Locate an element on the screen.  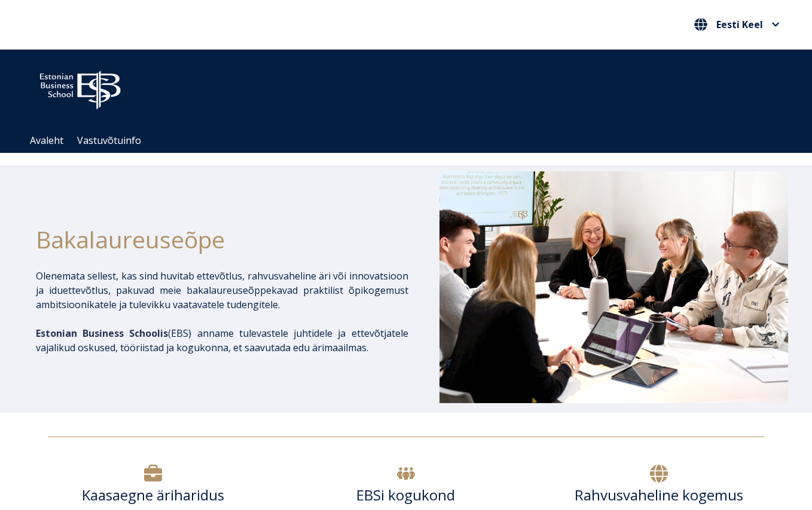
div: Navigation Menu is located at coordinates (411, 140).